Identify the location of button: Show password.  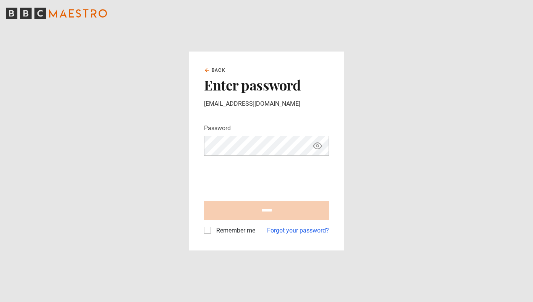
(318, 146).